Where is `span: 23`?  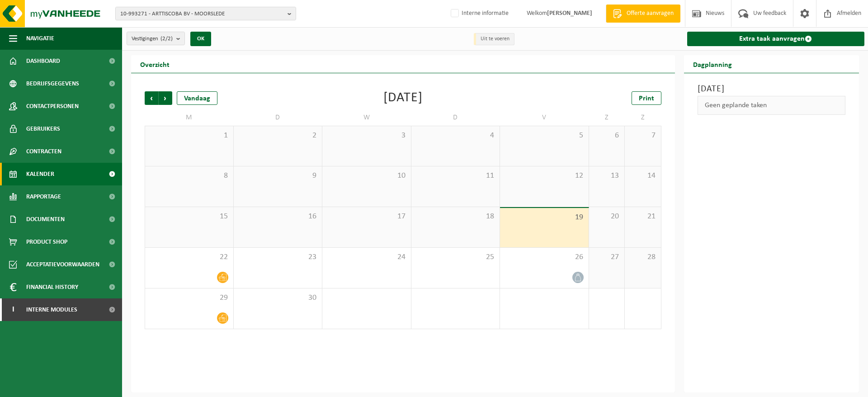
span: 23 is located at coordinates (278, 257).